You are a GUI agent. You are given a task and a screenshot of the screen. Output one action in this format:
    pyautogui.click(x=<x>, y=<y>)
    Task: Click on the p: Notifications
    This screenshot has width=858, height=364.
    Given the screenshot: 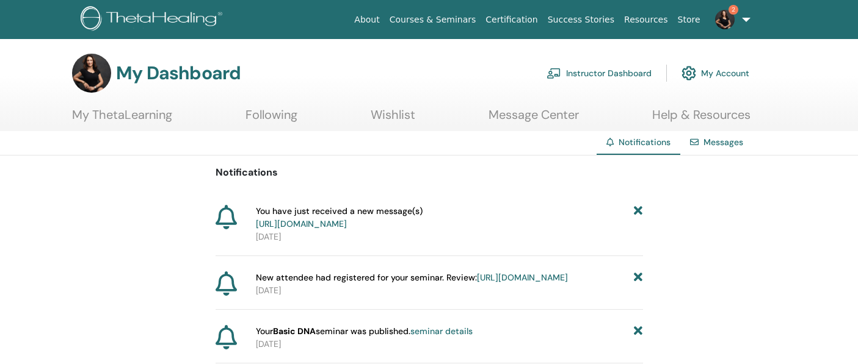 What is the action you would take?
    pyautogui.click(x=429, y=173)
    